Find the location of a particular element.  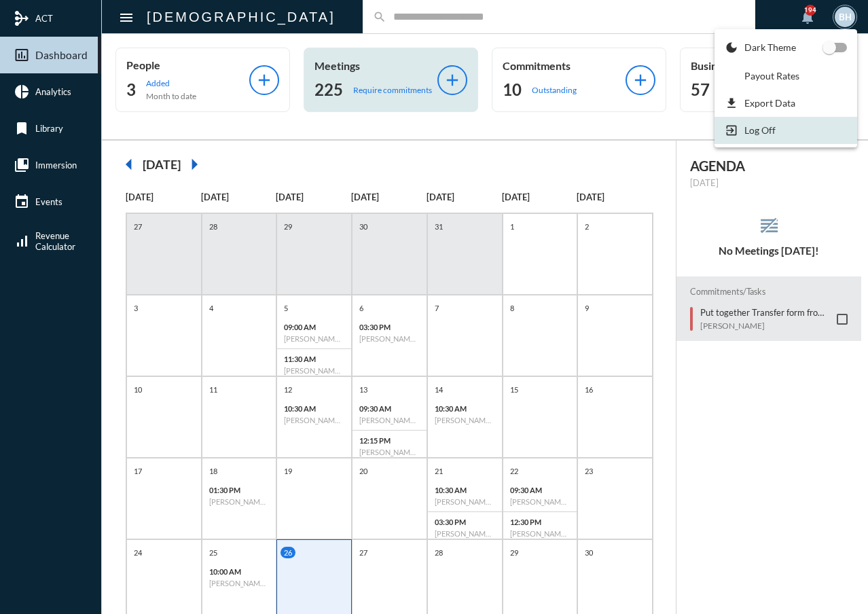

p: Dark Theme is located at coordinates (770, 47).